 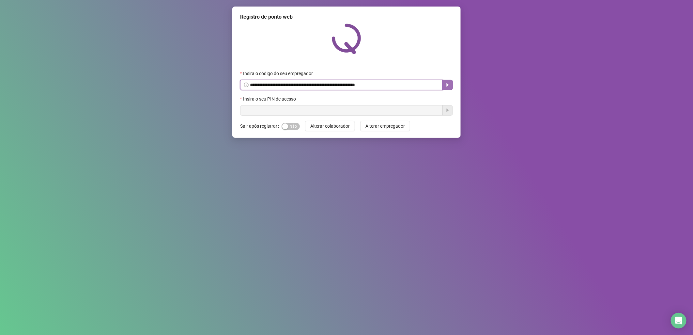 I want to click on img: QRPoint, so click(x=347, y=39).